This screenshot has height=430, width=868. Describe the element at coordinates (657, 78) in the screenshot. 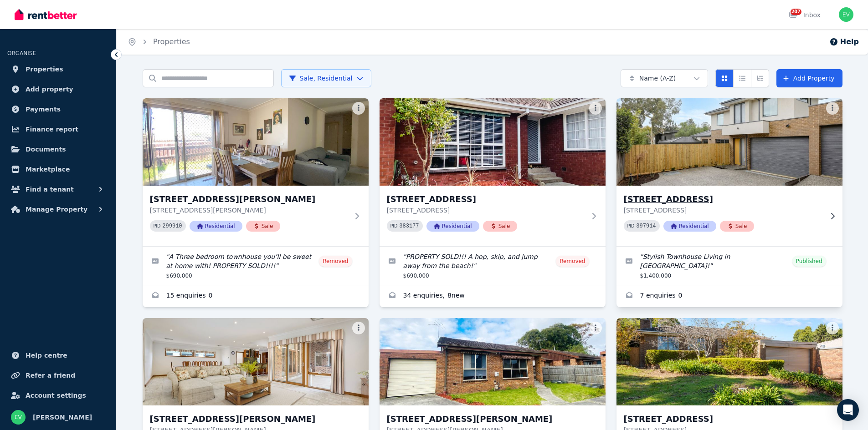

I see `span: Name (A-Z)` at that location.